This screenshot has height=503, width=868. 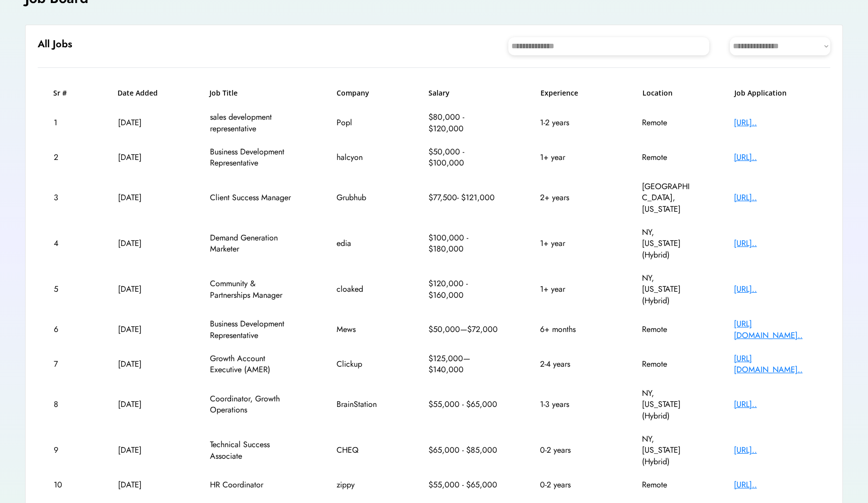 I want to click on div: Growth Account Executive (AMER), so click(x=253, y=364).